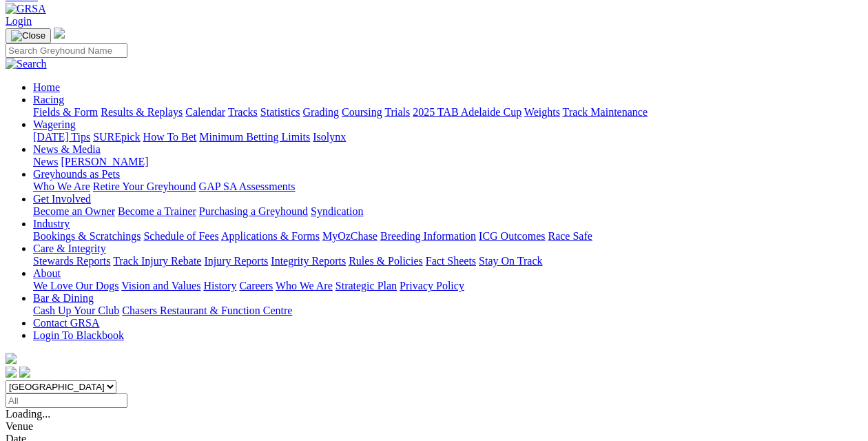 This screenshot has height=441, width=868. I want to click on img: Close, so click(28, 36).